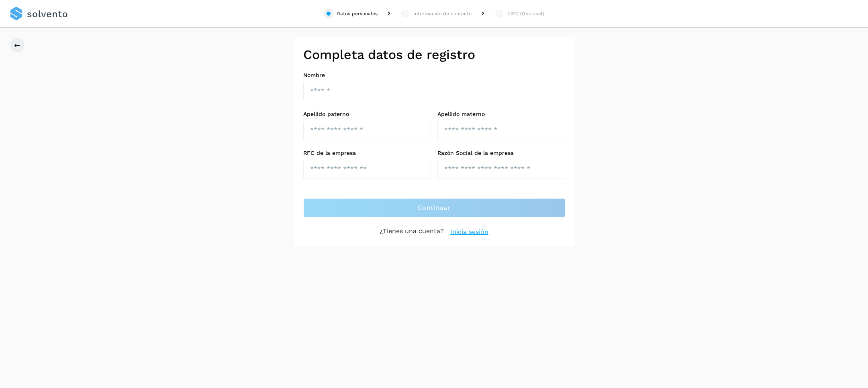 This screenshot has height=388, width=868. Describe the element at coordinates (367, 114) in the screenshot. I see `label: Apellido paterno` at that location.